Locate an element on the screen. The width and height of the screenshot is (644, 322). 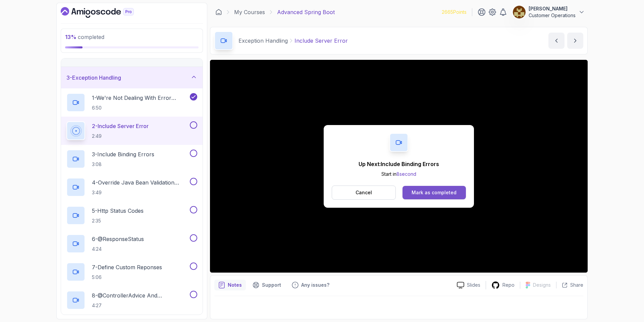
p: Share is located at coordinates (576, 285).